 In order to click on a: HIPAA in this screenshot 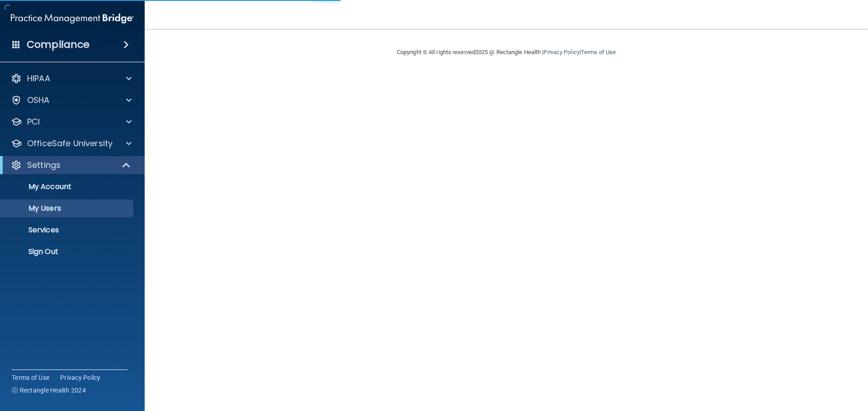, I will do `click(71, 79)`.